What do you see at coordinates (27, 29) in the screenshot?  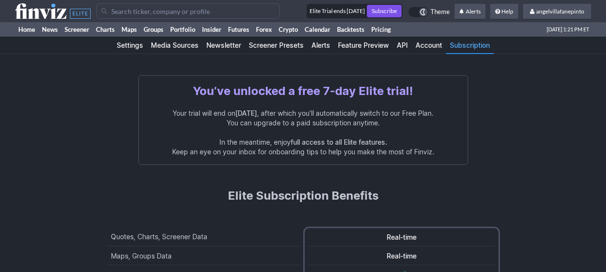 I see `a: Home` at bounding box center [27, 29].